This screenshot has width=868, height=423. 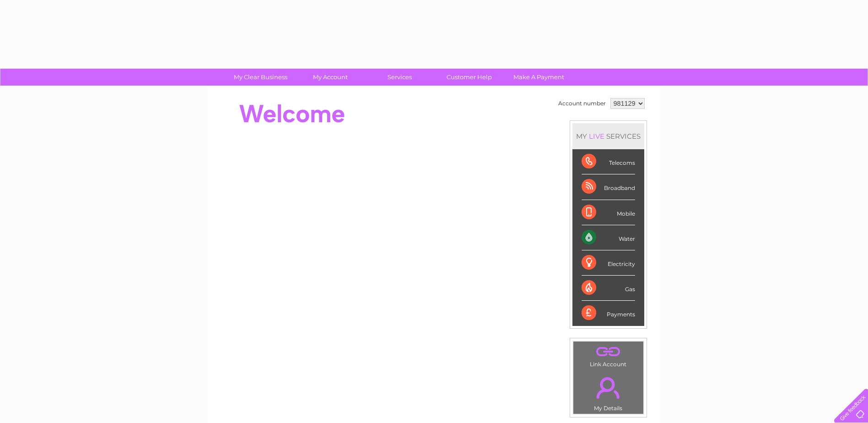 What do you see at coordinates (582, 103) in the screenshot?
I see `td: Account number` at bounding box center [582, 103].